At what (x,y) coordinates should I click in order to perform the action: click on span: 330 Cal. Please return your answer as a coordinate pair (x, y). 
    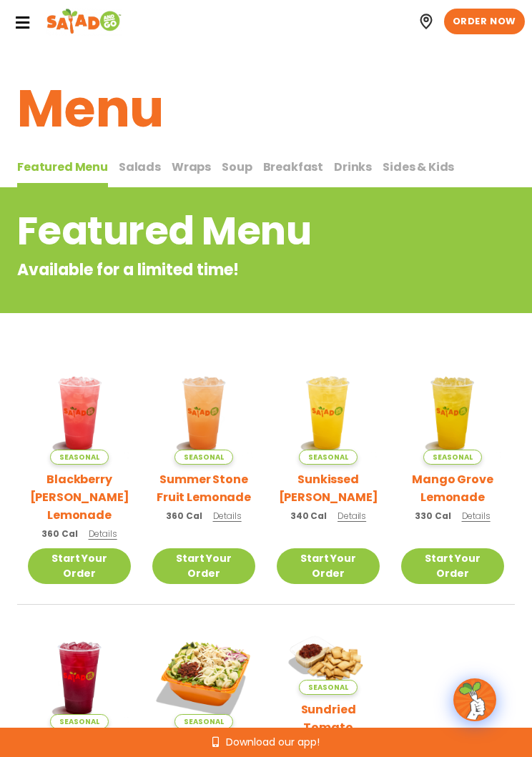
    Looking at the image, I should click on (432, 516).